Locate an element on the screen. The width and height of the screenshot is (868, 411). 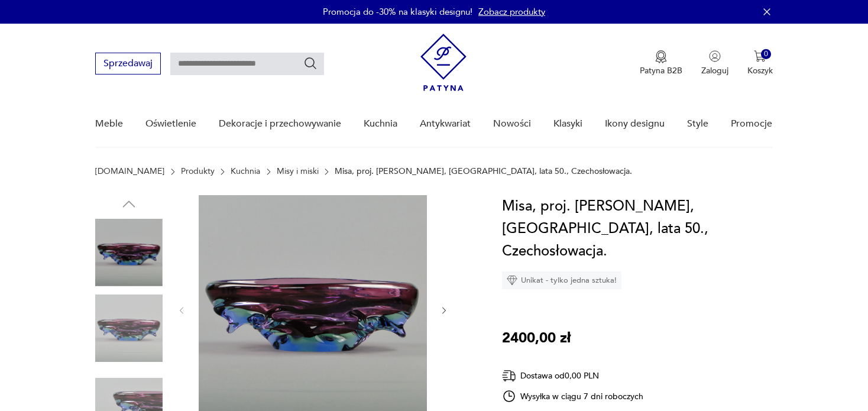
button: Patyna B2B is located at coordinates (661, 63).